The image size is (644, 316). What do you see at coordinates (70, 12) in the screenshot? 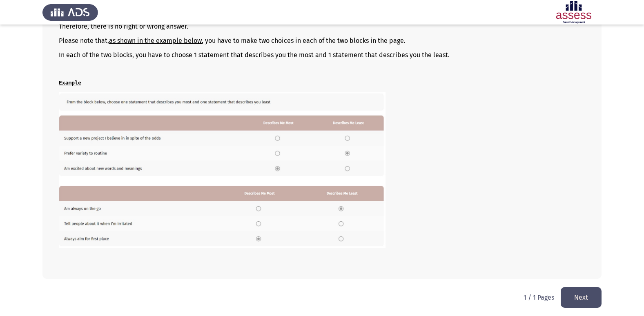
I see `img: Assess Talent Management logo` at bounding box center [70, 12].